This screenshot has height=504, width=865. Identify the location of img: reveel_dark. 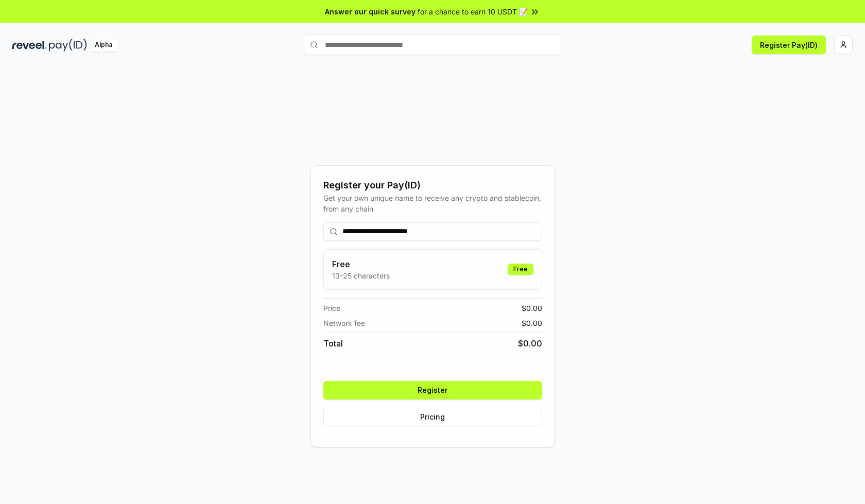
(29, 45).